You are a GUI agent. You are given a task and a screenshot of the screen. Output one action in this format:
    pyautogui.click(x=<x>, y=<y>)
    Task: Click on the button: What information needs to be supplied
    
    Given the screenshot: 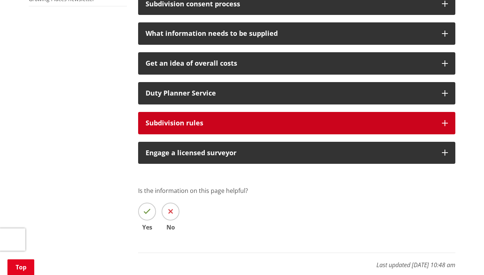 What is the action you would take?
    pyautogui.click(x=297, y=34)
    